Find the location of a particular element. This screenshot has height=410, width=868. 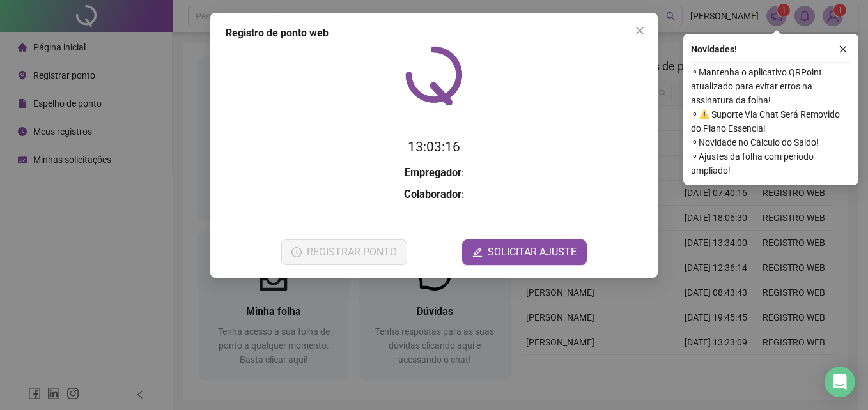

span: edit is located at coordinates (478, 252).